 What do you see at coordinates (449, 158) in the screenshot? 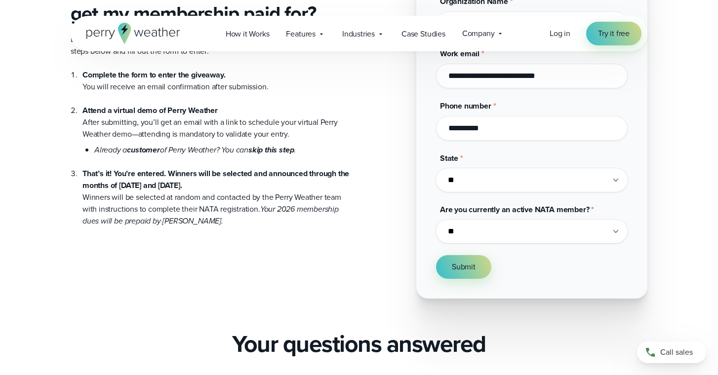
I see `span: State` at bounding box center [449, 158].